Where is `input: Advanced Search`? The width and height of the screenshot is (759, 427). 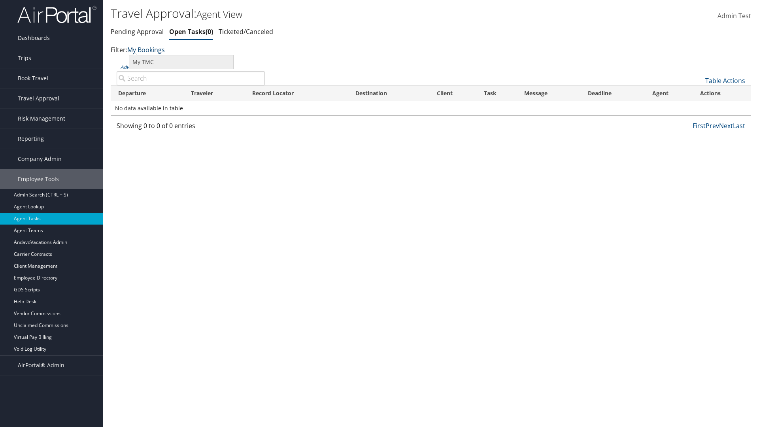 input: Advanced Search is located at coordinates (191, 78).